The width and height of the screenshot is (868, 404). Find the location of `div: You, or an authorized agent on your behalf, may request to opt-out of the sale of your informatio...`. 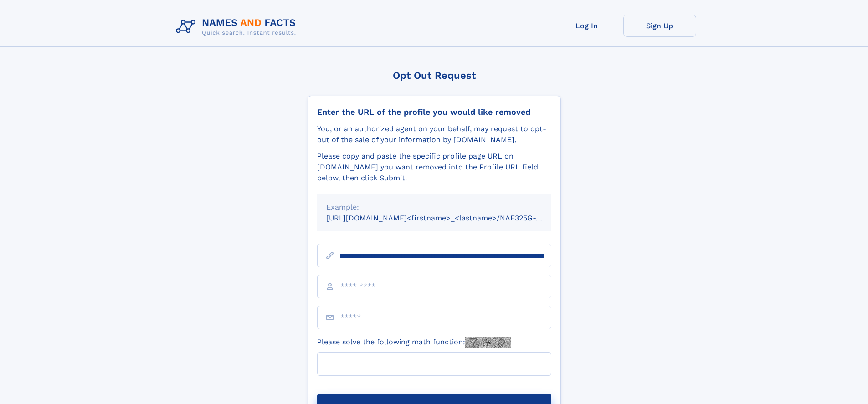

div: You, or an authorized agent on your behalf, may request to opt-out of the sale of your informatio... is located at coordinates (434, 134).